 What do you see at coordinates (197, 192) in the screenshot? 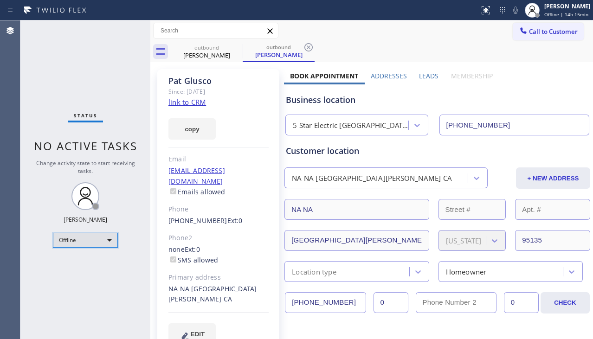
I see `label: Emails allowed` at bounding box center [197, 192].